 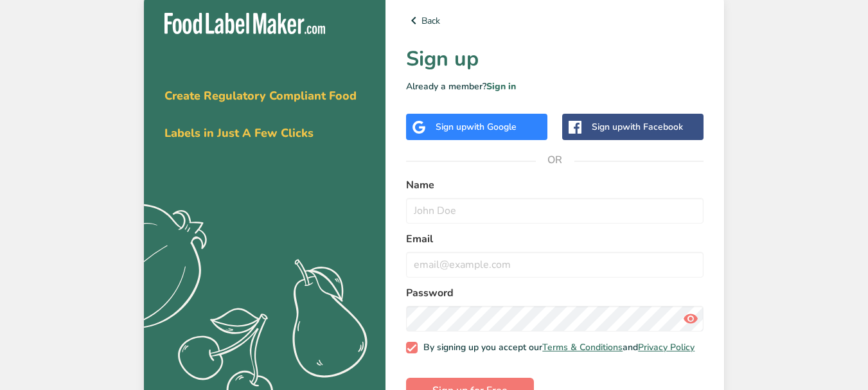 What do you see at coordinates (666, 347) in the screenshot?
I see `a: Privacy Policy` at bounding box center [666, 347].